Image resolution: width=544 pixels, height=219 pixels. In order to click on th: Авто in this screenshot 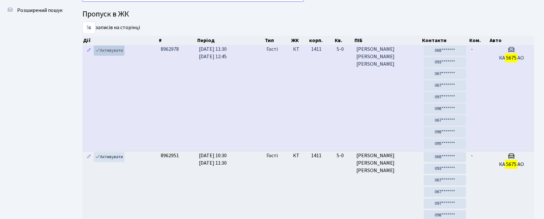, I will do `click(511, 40)`.